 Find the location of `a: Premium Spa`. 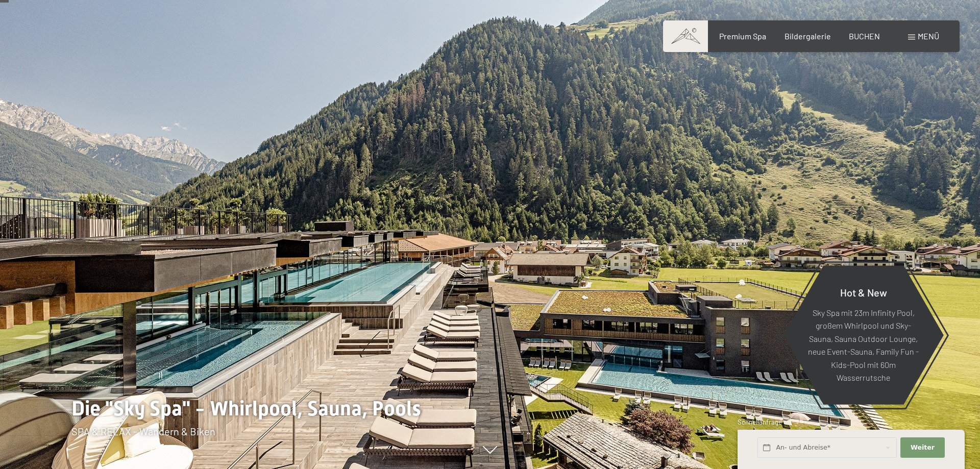

a: Premium Spa is located at coordinates (743, 36).